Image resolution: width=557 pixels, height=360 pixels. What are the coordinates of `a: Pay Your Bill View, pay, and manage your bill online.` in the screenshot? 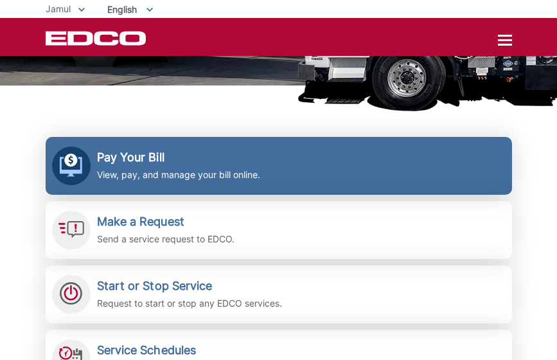 It's located at (279, 166).